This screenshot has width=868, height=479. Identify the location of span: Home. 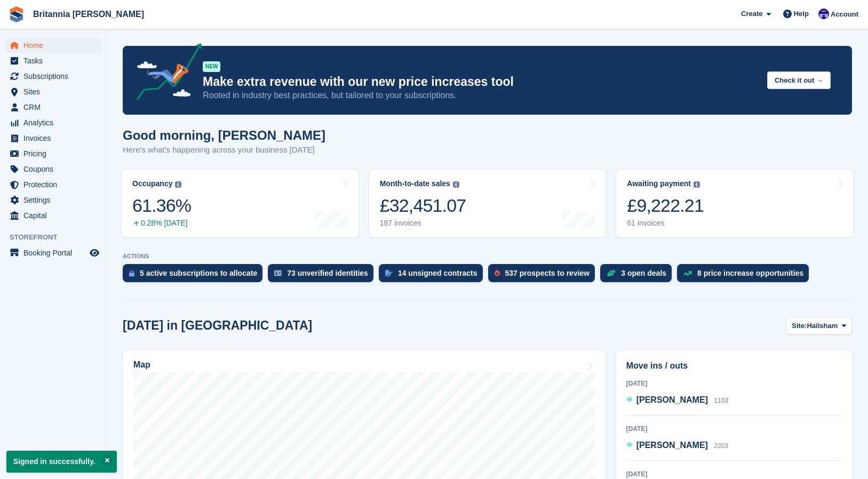
(55, 45).